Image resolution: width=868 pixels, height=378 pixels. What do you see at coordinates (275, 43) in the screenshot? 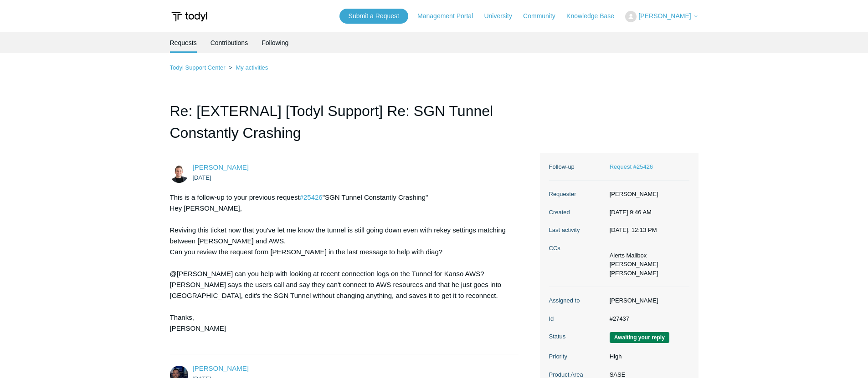
I see `a: Following` at bounding box center [275, 43].